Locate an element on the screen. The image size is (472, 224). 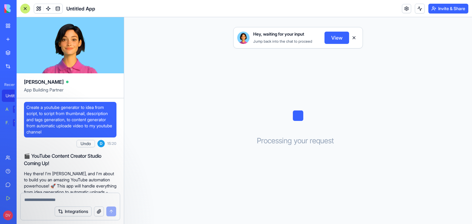
span: DV is located at coordinates (8, 216).